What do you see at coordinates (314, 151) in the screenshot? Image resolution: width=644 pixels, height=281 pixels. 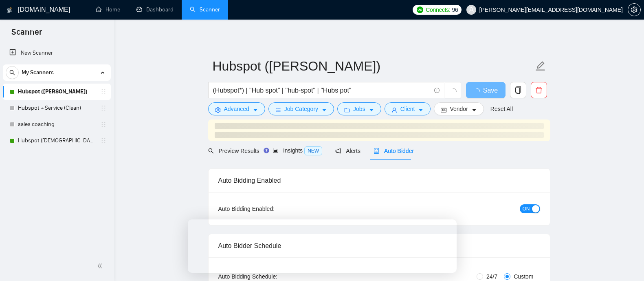 I see `span: NEW` at bounding box center [314, 151].